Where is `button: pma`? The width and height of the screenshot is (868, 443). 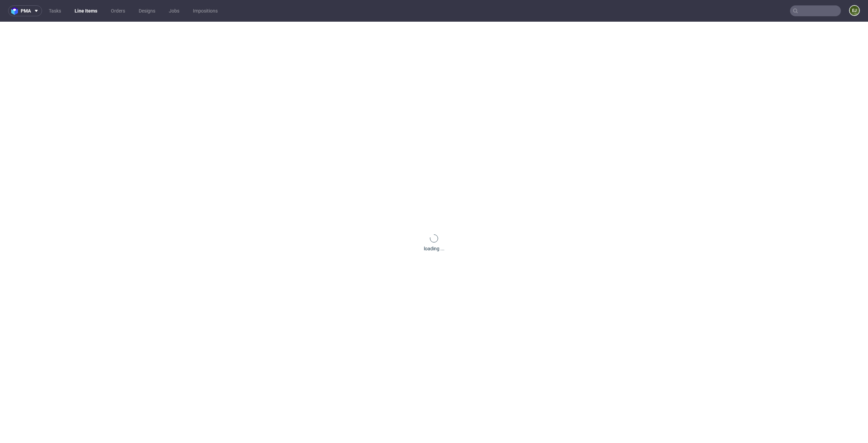 button: pma is located at coordinates (25, 11).